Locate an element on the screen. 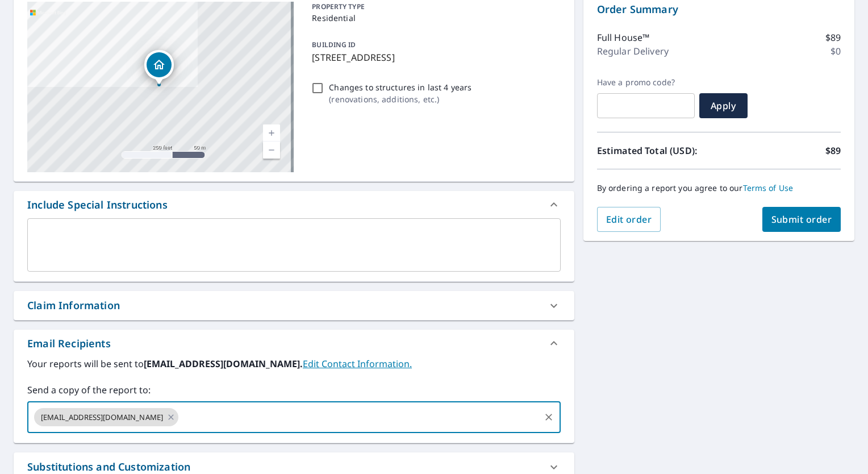  button: Edit order is located at coordinates (629, 219).